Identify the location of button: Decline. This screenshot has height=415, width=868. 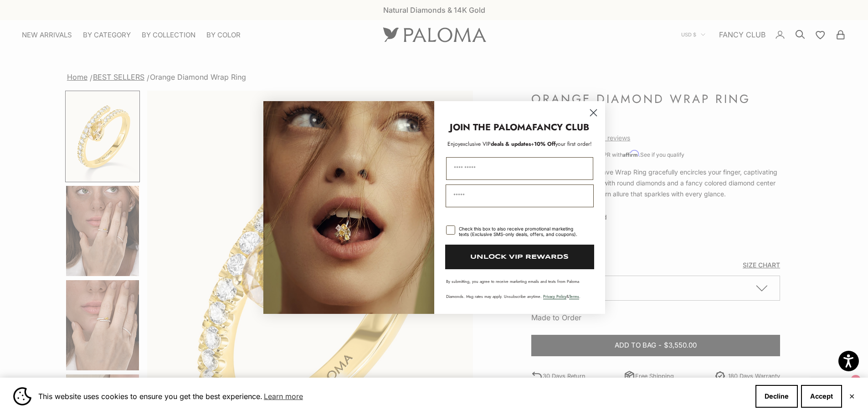
(776, 396).